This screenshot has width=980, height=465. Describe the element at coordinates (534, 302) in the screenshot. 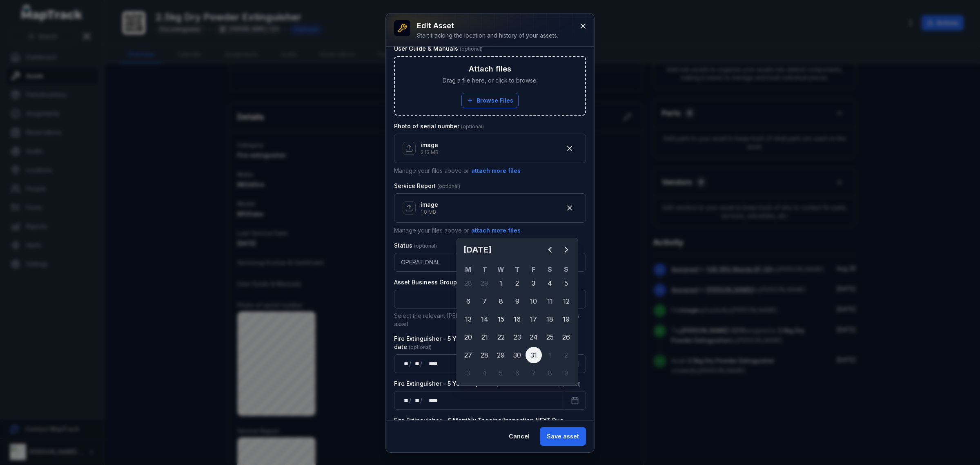

I see `div: 10` at that location.